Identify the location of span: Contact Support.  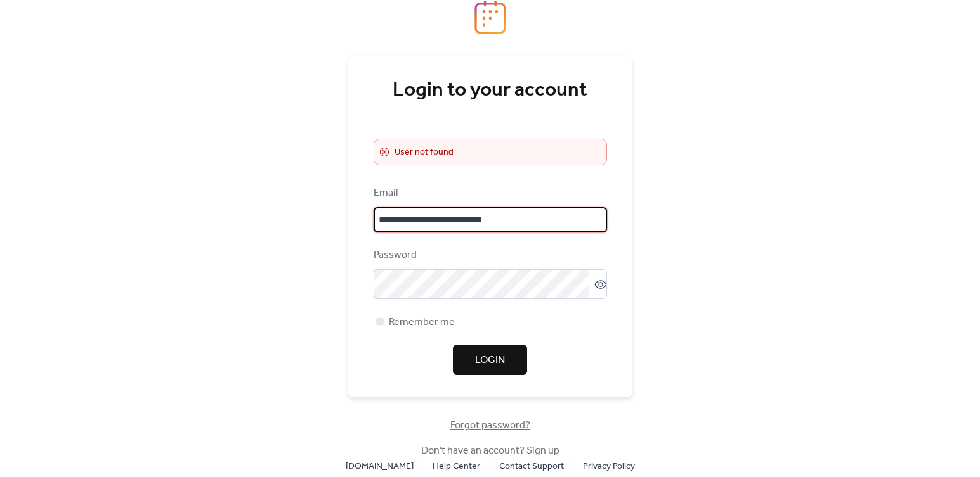
(531, 467).